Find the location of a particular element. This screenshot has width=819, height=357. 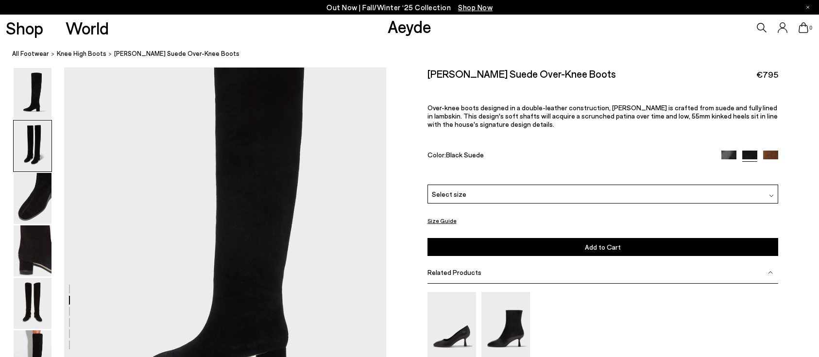

img: Willa Suede Over-Knee Boots - Image 3 is located at coordinates (33, 198).